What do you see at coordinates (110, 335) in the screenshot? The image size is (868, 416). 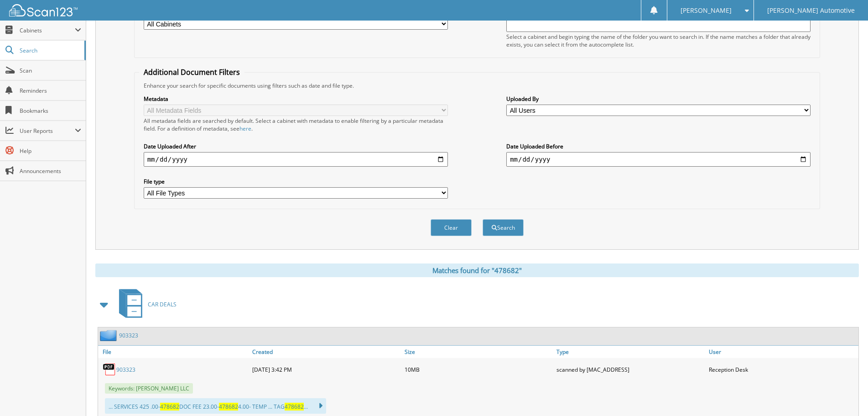 I see `img: folder2.png` at bounding box center [110, 335].